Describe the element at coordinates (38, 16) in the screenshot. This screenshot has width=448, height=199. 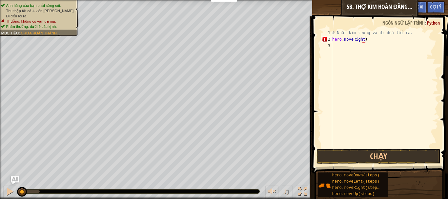
I see `li: Đi đến lối ra.` at that location.